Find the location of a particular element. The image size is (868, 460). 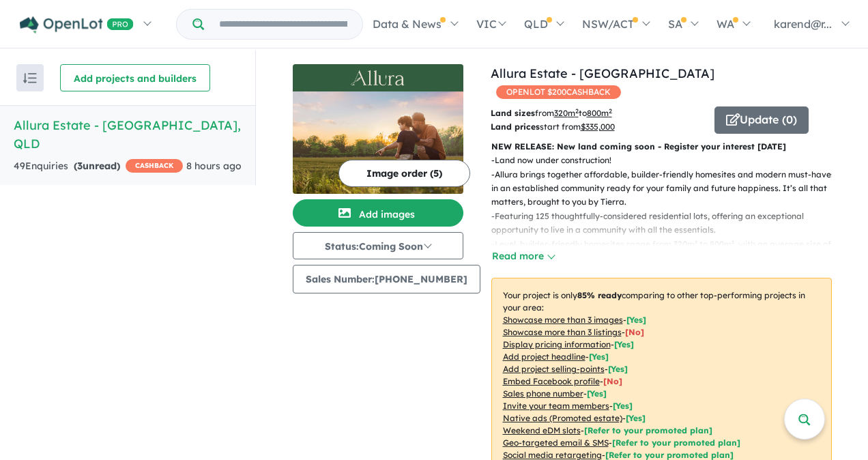

span: karend@r... is located at coordinates (803, 24).